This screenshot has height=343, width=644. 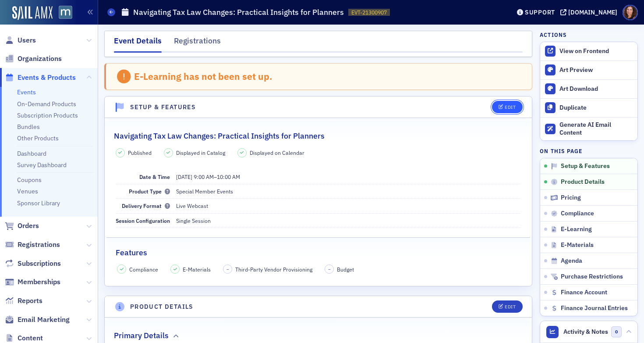 What do you see at coordinates (589, 88) in the screenshot?
I see `a: Art Download` at bounding box center [589, 88].